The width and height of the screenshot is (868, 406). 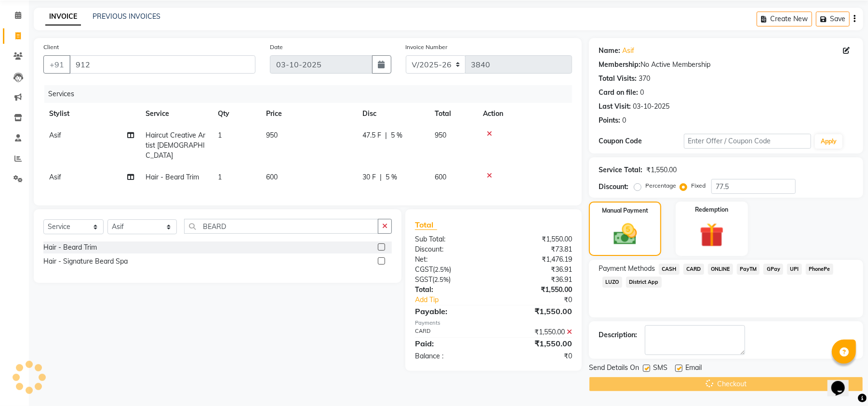 What do you see at coordinates (619, 64) in the screenshot?
I see `div: Membership:` at bounding box center [619, 64].